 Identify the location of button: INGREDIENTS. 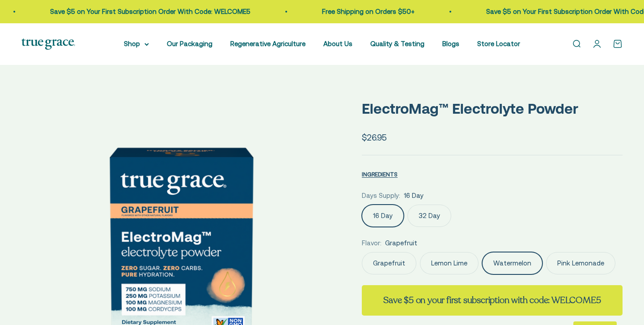
(380, 174).